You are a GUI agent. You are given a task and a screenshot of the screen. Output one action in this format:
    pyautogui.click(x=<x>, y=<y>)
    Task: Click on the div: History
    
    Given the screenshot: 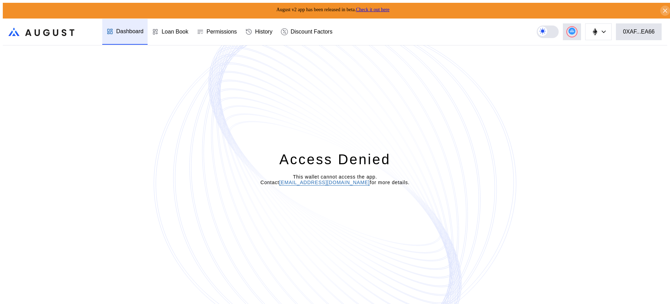 What is the action you would take?
    pyautogui.click(x=264, y=32)
    